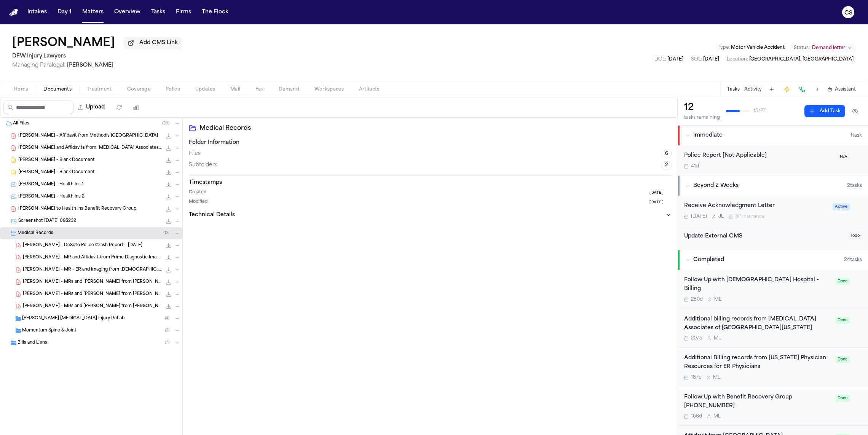 The image size is (868, 435). What do you see at coordinates (702, 107) in the screenshot?
I see `div: 12` at bounding box center [702, 107].